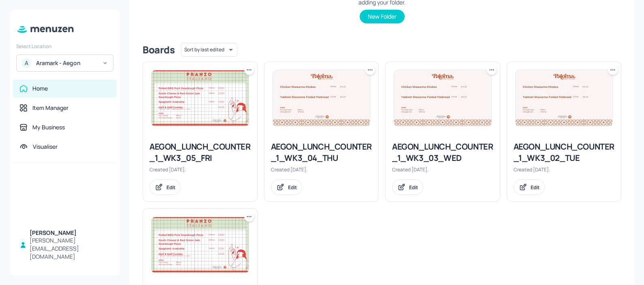 The height and width of the screenshot is (285, 644). Describe the element at coordinates (159, 50) in the screenshot. I see `div: Boards` at that location.